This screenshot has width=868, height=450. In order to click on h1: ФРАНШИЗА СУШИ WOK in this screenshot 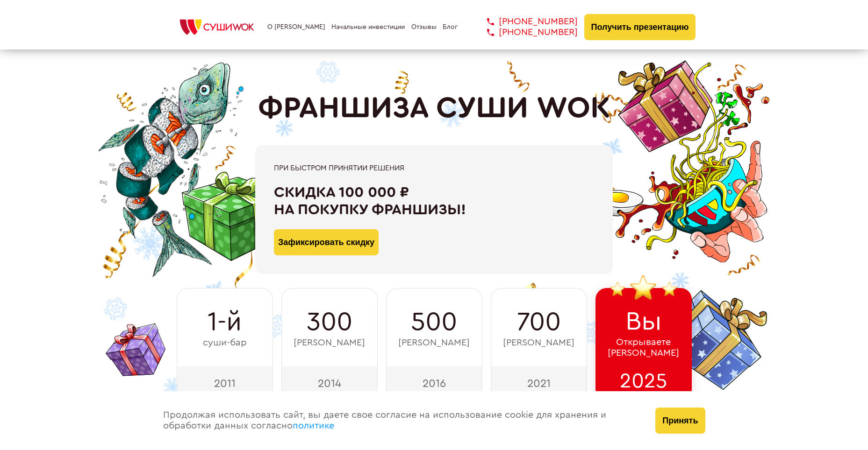, I will do `click(434, 109)`.